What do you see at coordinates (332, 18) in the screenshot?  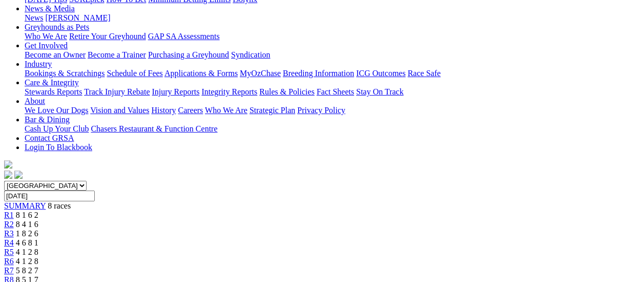 I see `div: News & Media` at bounding box center [332, 18].